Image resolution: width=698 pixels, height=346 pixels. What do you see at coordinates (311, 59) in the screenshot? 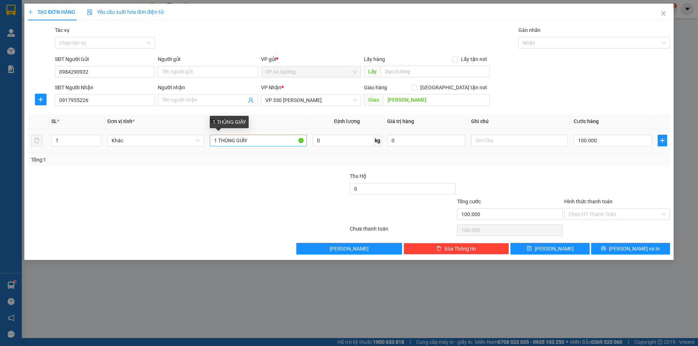
I see `div: VP gửi` at bounding box center [311, 59].